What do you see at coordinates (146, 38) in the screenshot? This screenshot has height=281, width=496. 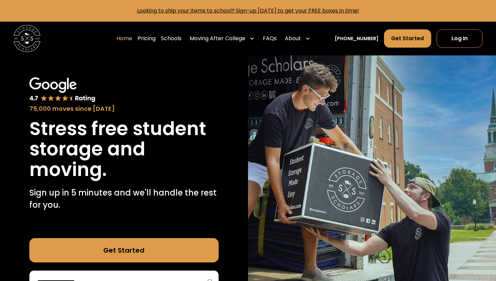 I see `a: Pricing` at bounding box center [146, 38].